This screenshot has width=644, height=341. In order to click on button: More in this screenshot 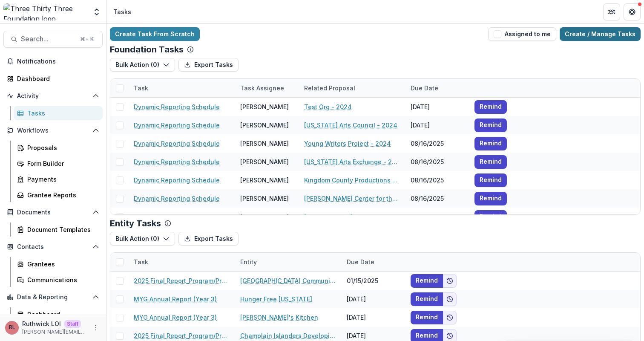, I will do `click(96, 328)`.